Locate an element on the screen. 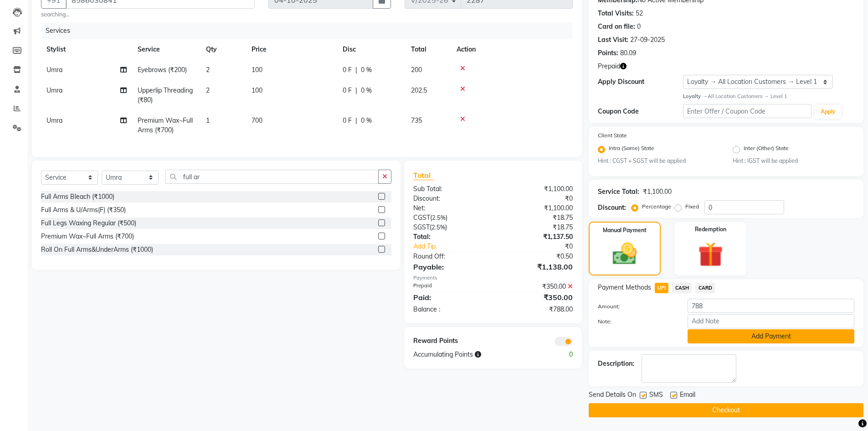 This screenshot has width=868, height=431. div: Paid: is located at coordinates (449, 297).